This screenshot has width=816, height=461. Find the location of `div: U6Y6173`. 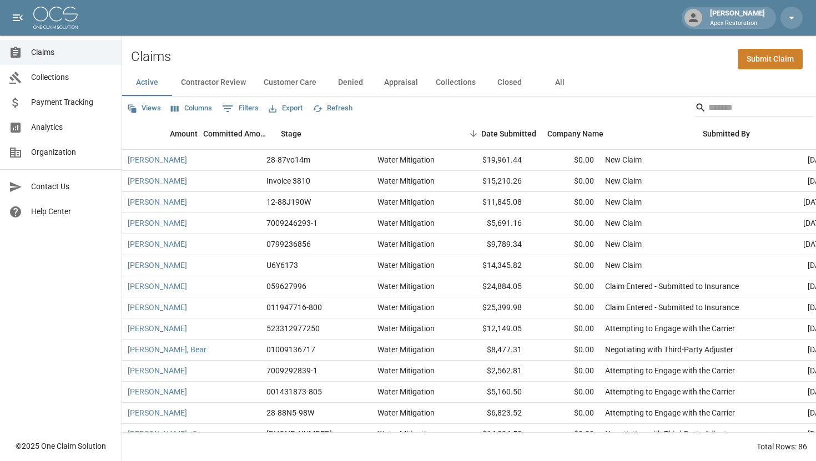

div: U6Y6173 is located at coordinates (282, 265).